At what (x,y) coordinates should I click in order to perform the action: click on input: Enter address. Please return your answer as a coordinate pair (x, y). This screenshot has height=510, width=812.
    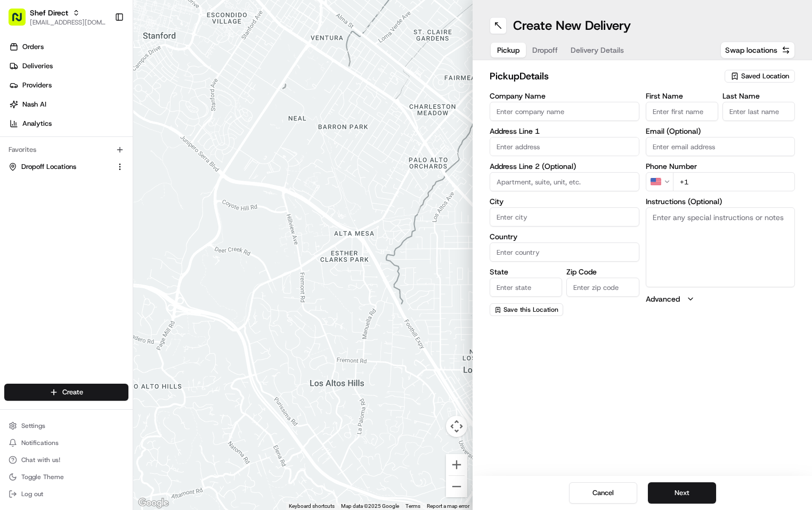
    Looking at the image, I should click on (564, 147).